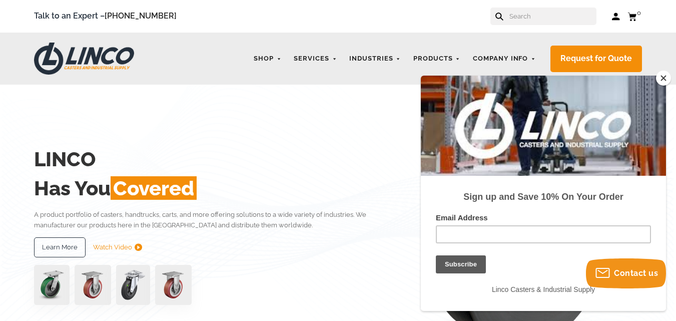  What do you see at coordinates (267, 59) in the screenshot?
I see `a: Shop` at bounding box center [267, 59].